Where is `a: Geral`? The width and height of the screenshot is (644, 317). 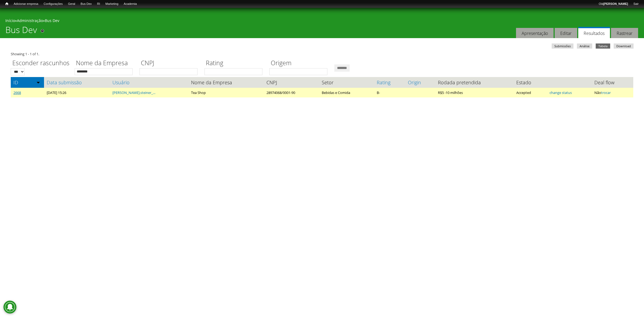
a: Geral is located at coordinates (71, 4).